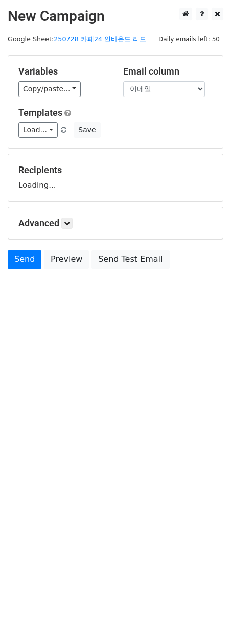  Describe the element at coordinates (76, 39) in the screenshot. I see `small: Google Sheet:` at that location.